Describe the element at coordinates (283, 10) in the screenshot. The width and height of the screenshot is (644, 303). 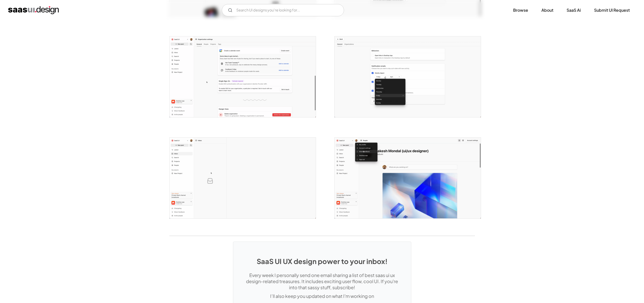
I see `form: Email Form` at that location.